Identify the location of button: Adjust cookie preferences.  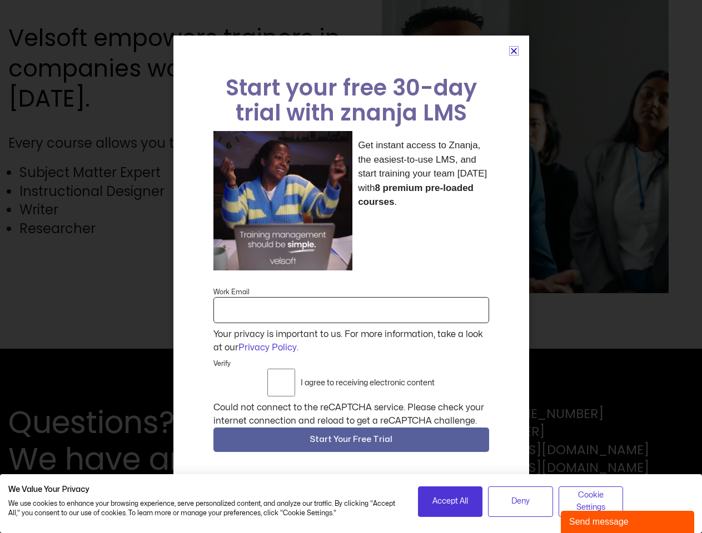
(591, 502).